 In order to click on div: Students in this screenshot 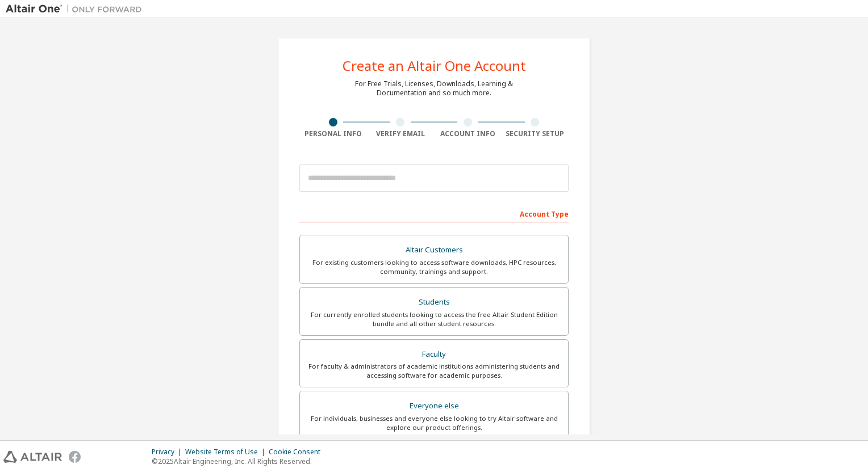, I will do `click(434, 303)`.